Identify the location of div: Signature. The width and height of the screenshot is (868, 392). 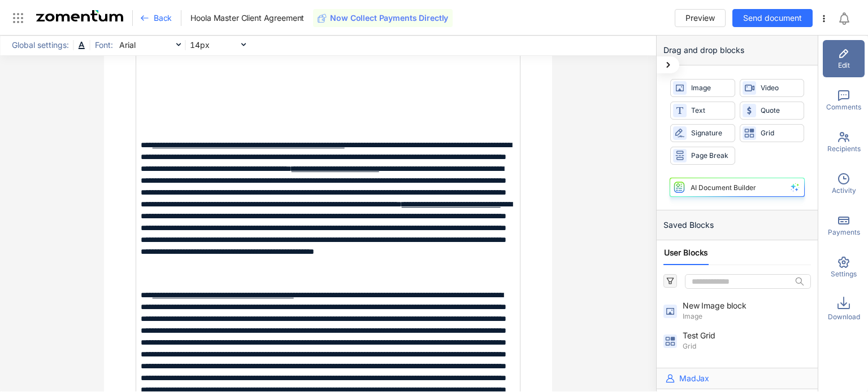
(702, 133).